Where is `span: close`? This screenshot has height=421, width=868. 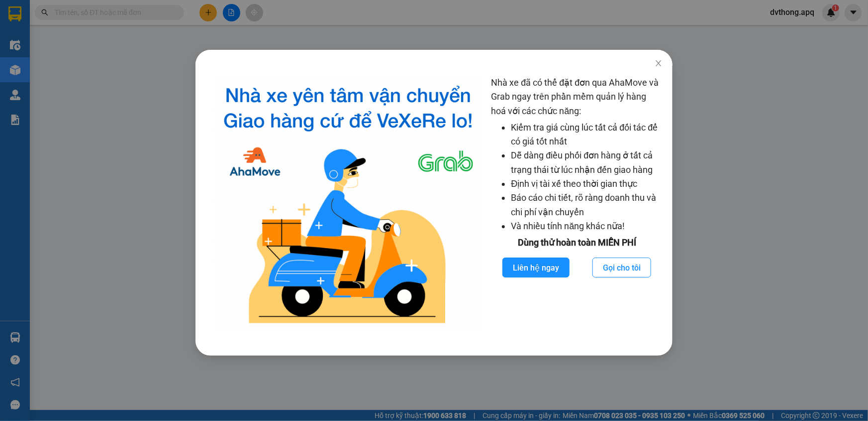 span: close is located at coordinates (659, 64).